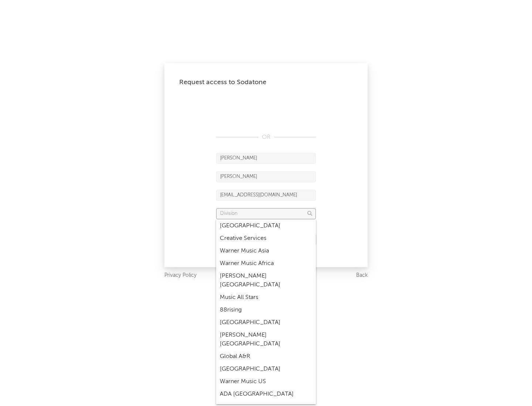 Image resolution: width=532 pixels, height=406 pixels. What do you see at coordinates (266, 251) in the screenshot?
I see `div: Warner Music Asia` at bounding box center [266, 251].